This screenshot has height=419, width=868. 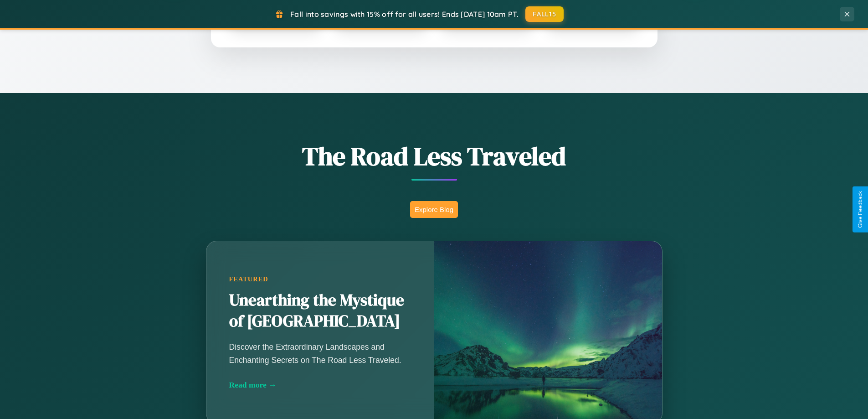 I want to click on button: FALL15, so click(x=544, y=14).